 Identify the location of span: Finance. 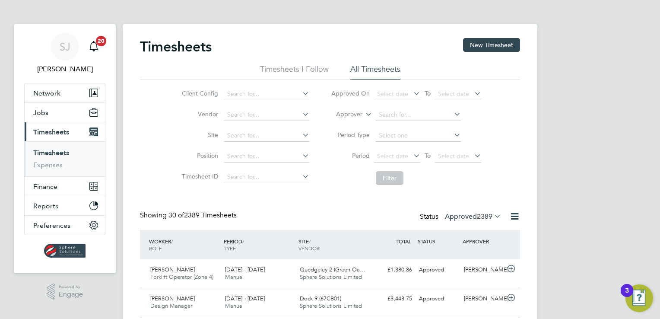
(45, 186).